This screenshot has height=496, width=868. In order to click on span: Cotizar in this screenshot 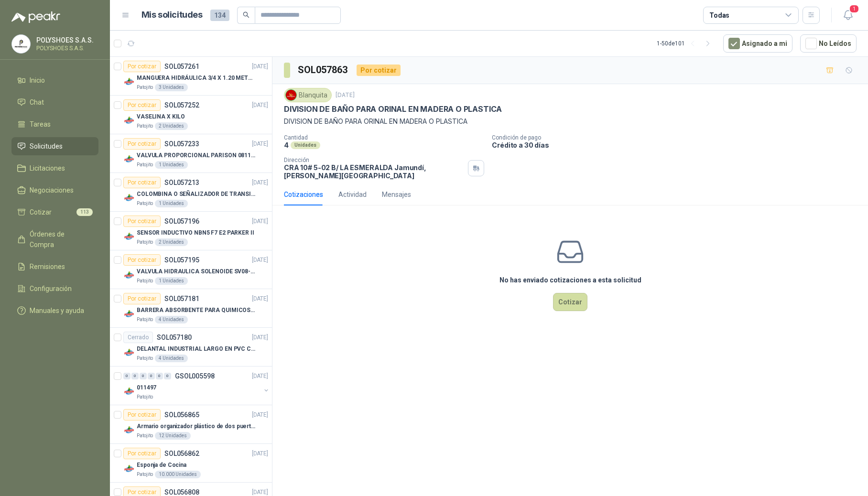, I will do `click(40, 212)`.